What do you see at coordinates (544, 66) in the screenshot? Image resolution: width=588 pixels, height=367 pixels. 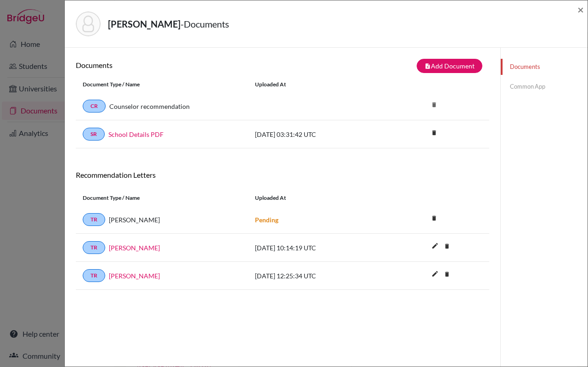 I see `a: Documents` at bounding box center [544, 66].